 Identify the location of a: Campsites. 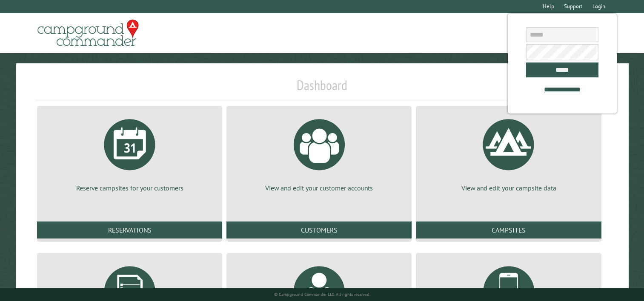
(508, 230).